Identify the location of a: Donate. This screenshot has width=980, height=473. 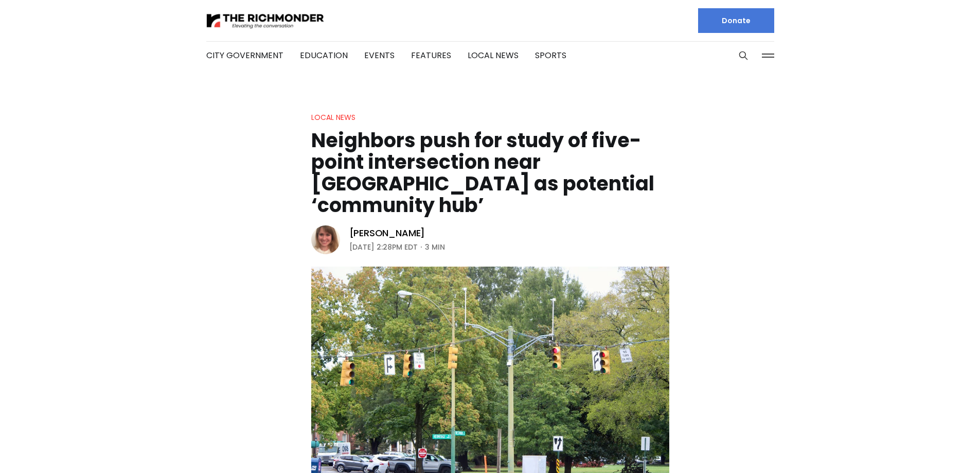
(737, 20).